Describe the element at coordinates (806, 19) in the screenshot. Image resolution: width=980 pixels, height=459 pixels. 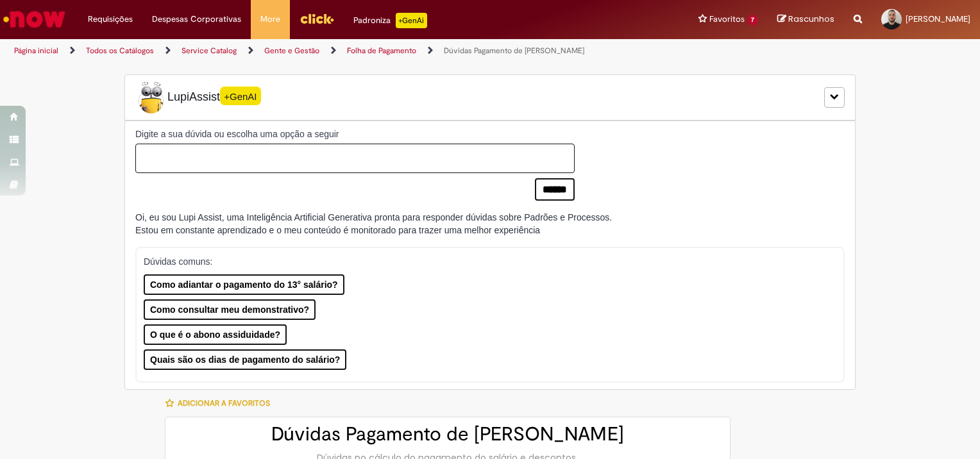
I see `a: Rascunhos` at that location.